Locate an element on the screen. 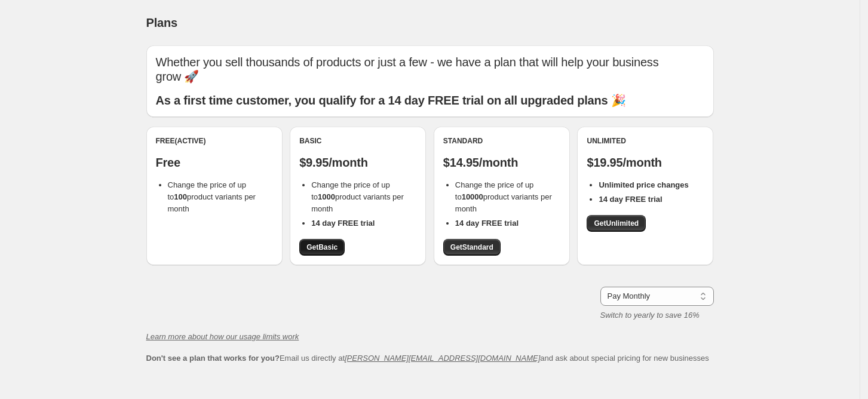  b: As a first time customer, you qualify for a 14 day FREE trial on all upgraded plans 🎉 is located at coordinates (391, 100).